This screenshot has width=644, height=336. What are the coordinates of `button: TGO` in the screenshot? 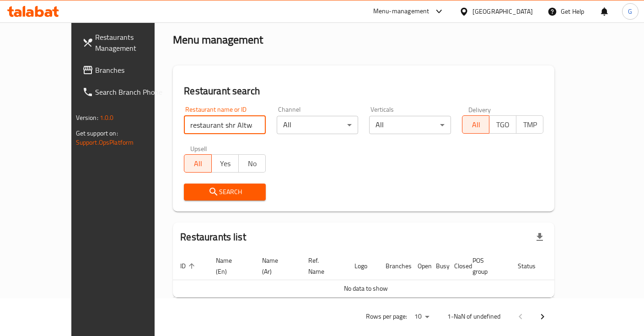 It's located at (503, 125).